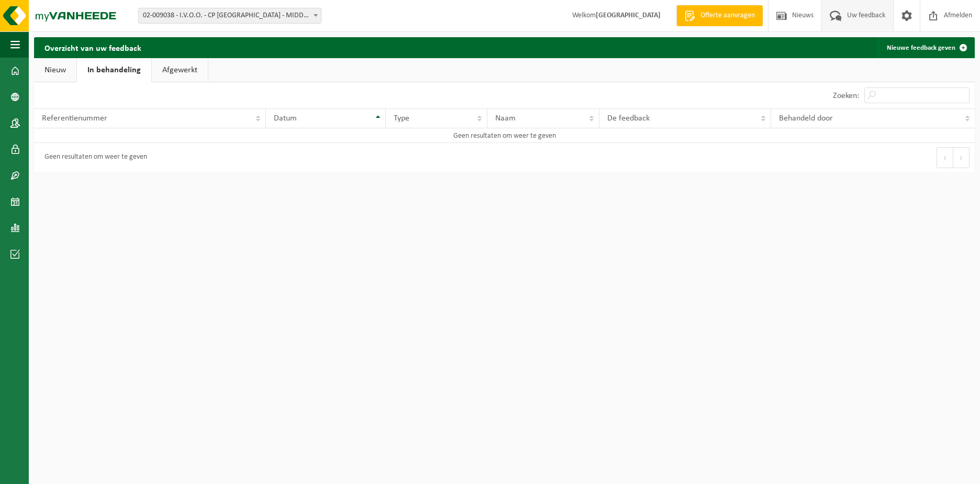 This screenshot has width=980, height=484. Describe the element at coordinates (504, 136) in the screenshot. I see `td: Geen resultaten om weer te geven` at that location.